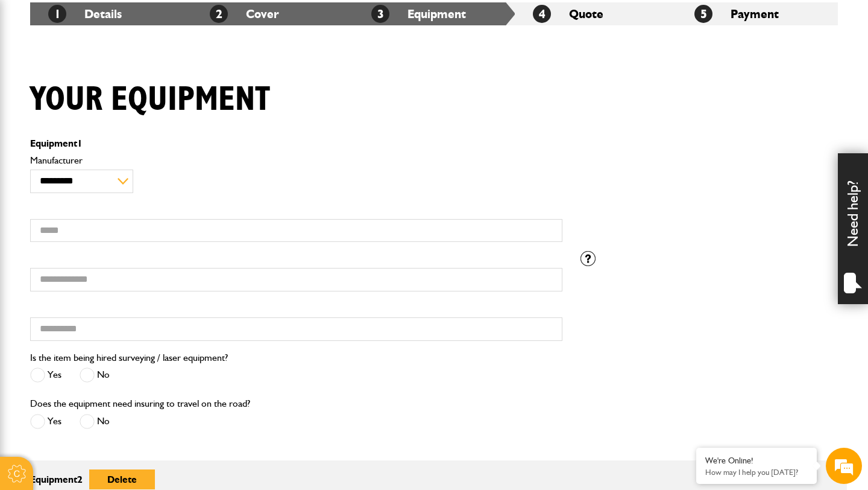 The image size is (868, 490). Describe the element at coordinates (596, 14) in the screenshot. I see `li: Quote` at that location.